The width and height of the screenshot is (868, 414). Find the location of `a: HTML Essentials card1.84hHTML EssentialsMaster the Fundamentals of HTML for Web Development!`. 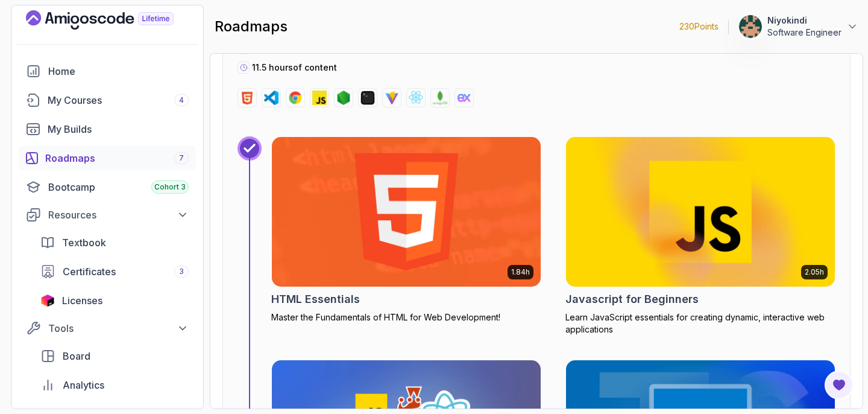

a: HTML Essentials card1.84hHTML EssentialsMaster the Fundamentals of HTML for Web Development! is located at coordinates (406, 230).